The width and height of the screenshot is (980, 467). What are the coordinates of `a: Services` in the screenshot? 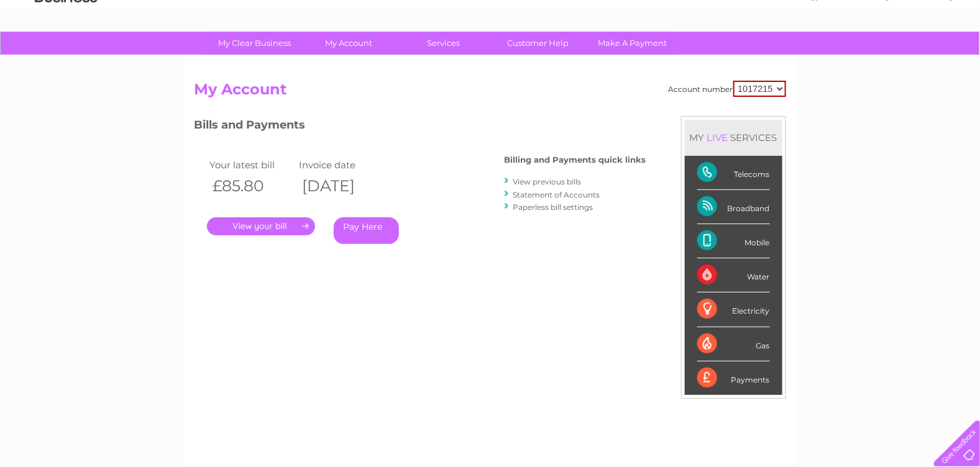 It's located at (443, 43).